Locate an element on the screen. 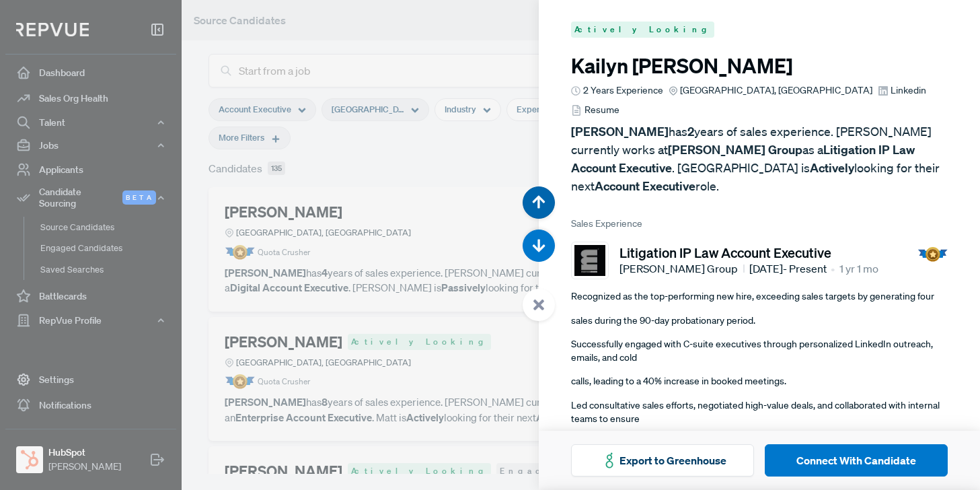 The height and width of the screenshot is (490, 980). p: Recognized as the top-performing new hire, exceeding sales targets by generating four is located at coordinates (760, 297).